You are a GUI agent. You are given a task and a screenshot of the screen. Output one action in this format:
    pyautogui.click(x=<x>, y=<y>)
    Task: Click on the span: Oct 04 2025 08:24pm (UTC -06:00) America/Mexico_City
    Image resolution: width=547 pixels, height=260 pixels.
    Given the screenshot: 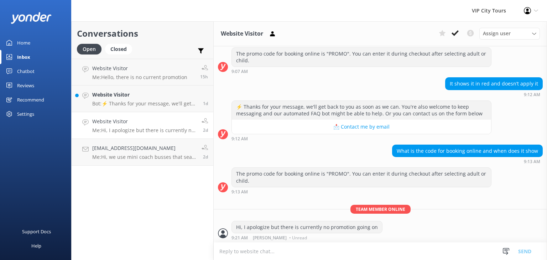 What is the action you would take?
    pyautogui.click(x=204, y=77)
    